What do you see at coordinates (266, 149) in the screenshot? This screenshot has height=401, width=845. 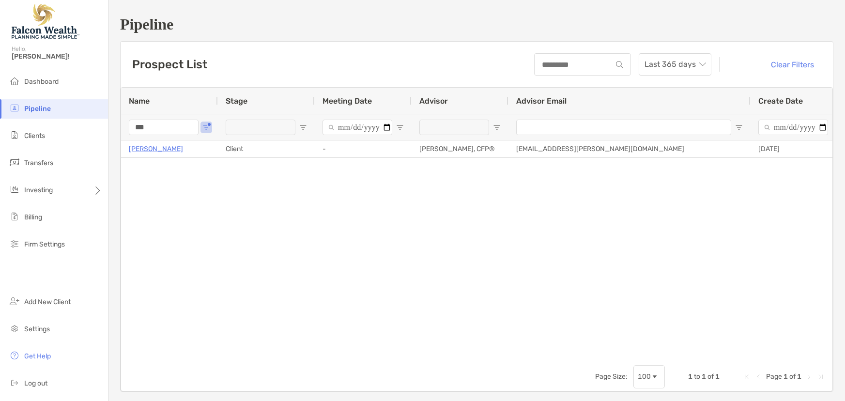 I see `div: Client` at bounding box center [266, 149].